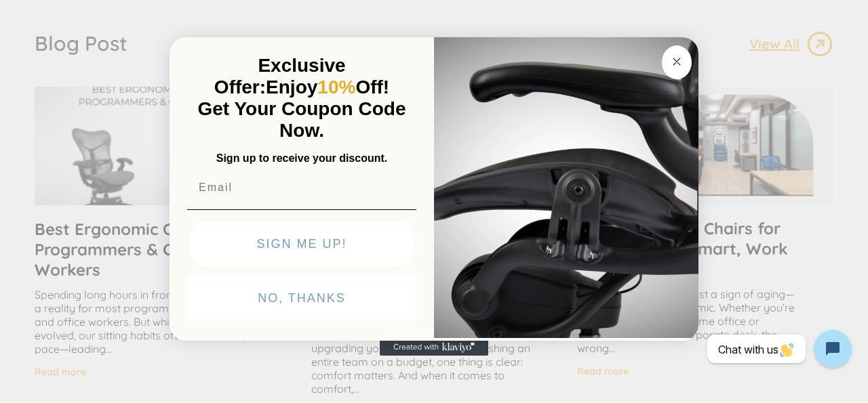 Image resolution: width=868 pixels, height=403 pixels. Describe the element at coordinates (434, 347) in the screenshot. I see `a: Created with Klaviyo - opens in a new tab` at that location.